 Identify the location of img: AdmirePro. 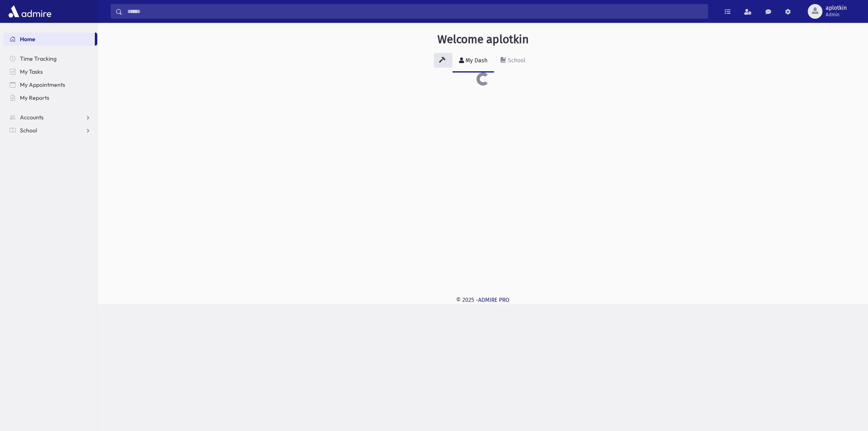
(30, 11).